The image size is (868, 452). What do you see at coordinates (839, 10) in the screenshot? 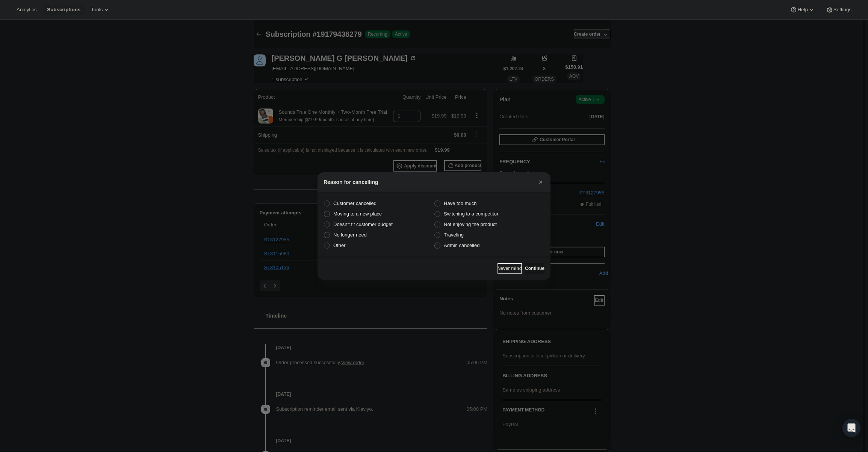
I see `button: Settings` at bounding box center [839, 10].